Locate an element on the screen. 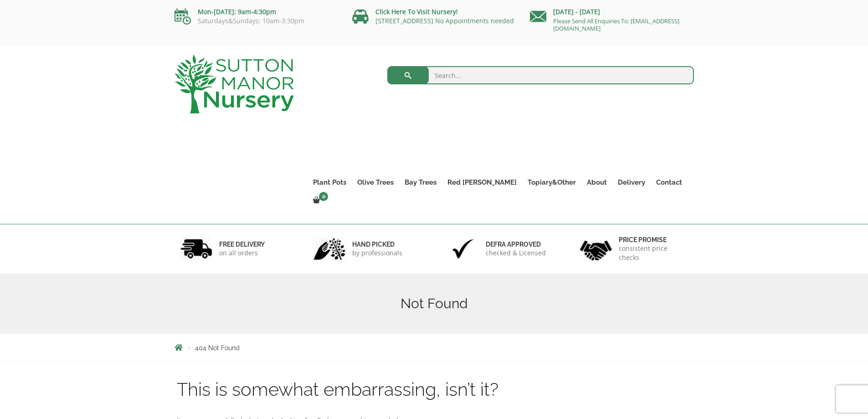  h6: Defra approved is located at coordinates (516, 244).